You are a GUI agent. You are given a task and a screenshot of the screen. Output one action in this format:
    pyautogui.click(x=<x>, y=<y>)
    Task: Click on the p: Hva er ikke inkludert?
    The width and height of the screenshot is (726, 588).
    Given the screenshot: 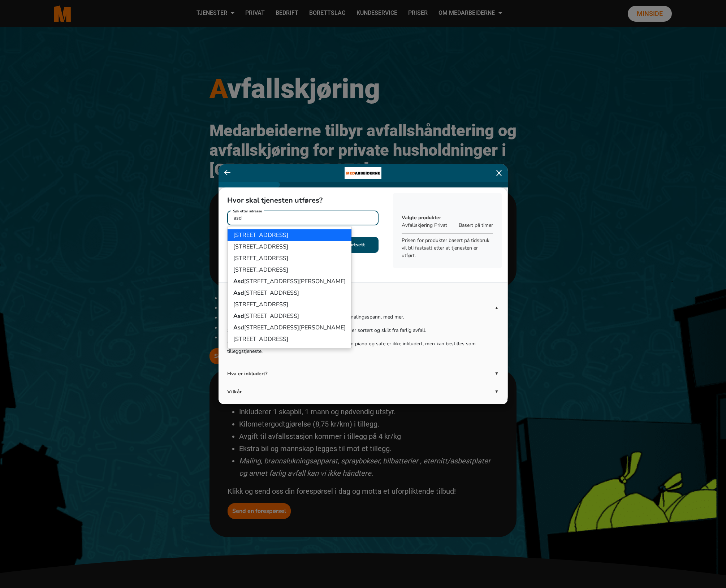 What is the action you would take?
    pyautogui.click(x=361, y=308)
    